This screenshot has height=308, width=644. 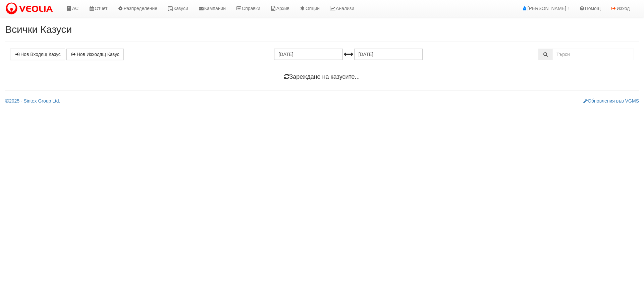 What do you see at coordinates (33, 101) in the screenshot?
I see `a: 2025 - Sintex Group Ltd.` at bounding box center [33, 101].